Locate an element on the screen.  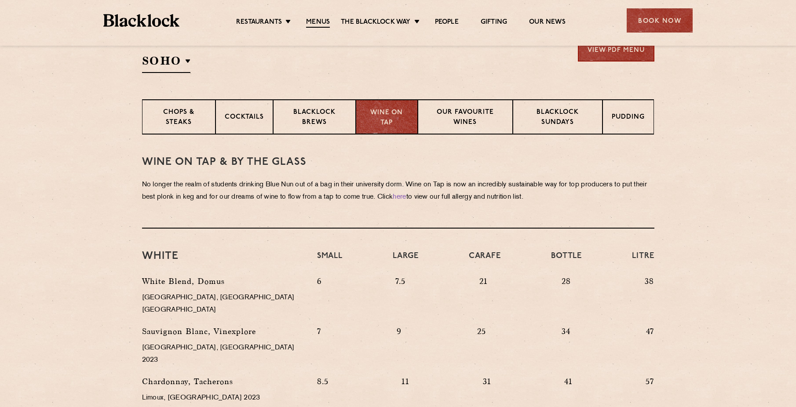
h4: Bottle is located at coordinates (567, 261).